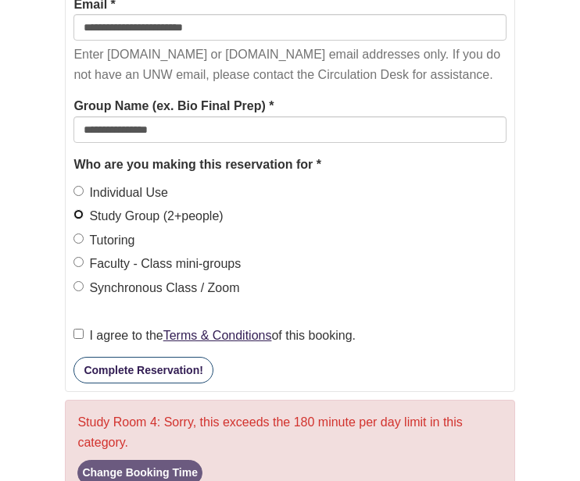 The width and height of the screenshot is (580, 481). Describe the element at coordinates (217, 335) in the screenshot. I see `a: Terms & Conditions` at that location.